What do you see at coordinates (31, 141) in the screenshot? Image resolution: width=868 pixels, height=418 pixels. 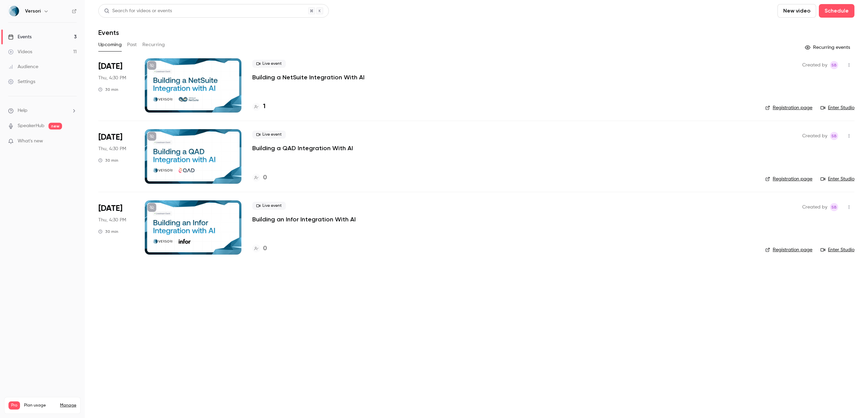 I see `span: What's new` at bounding box center [31, 141].